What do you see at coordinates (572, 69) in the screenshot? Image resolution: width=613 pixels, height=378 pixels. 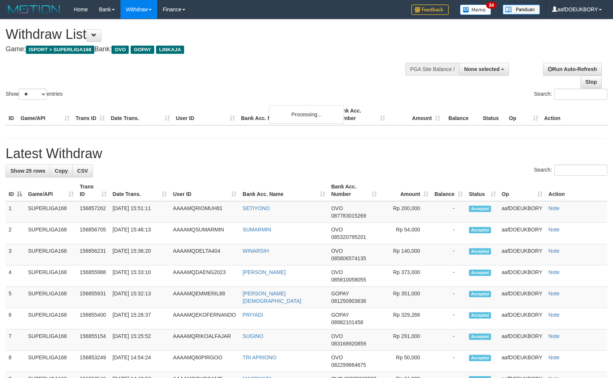 I see `a: Run Auto-Refresh` at bounding box center [572, 69].